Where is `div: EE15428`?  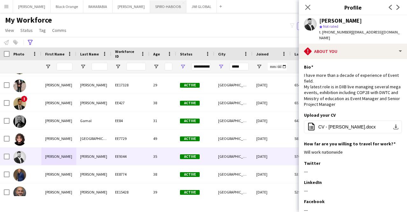 div: EE15428 is located at coordinates (130, 192).